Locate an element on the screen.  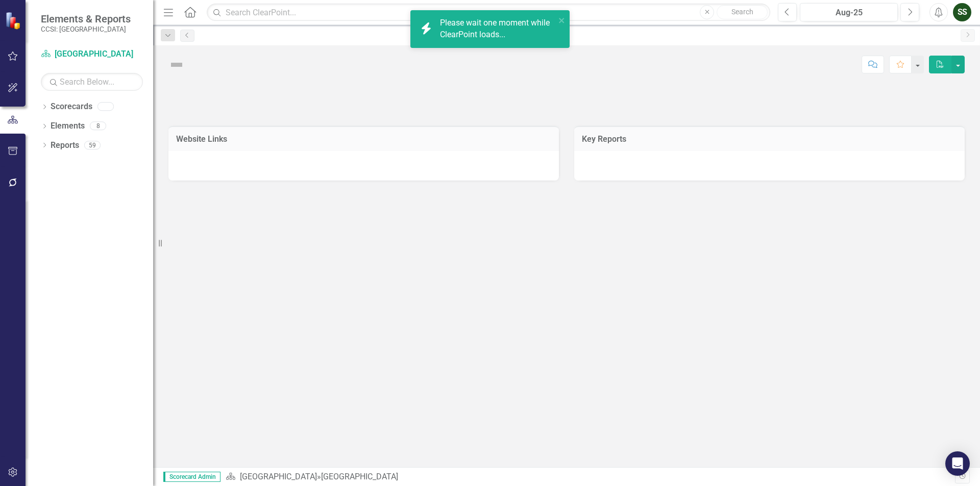
span: Search is located at coordinates (742, 12).